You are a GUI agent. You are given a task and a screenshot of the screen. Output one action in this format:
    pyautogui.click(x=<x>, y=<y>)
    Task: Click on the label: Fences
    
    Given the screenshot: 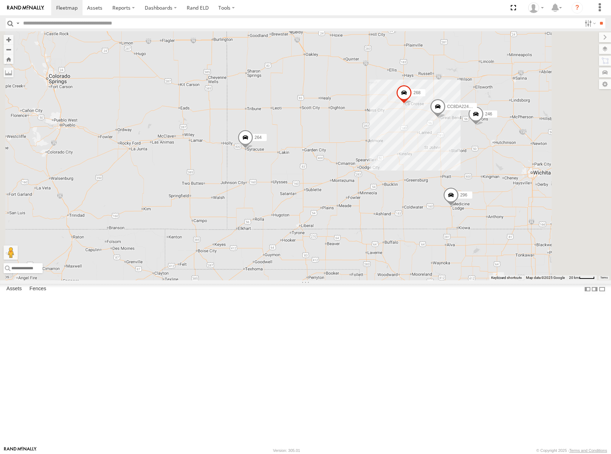 What is the action you would take?
    pyautogui.click(x=38, y=289)
    